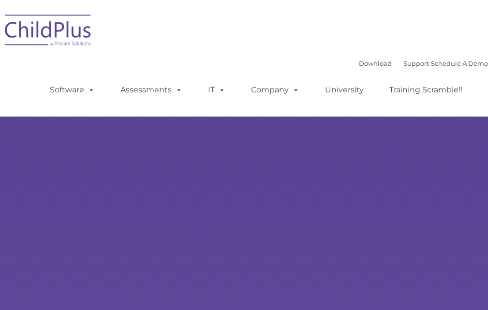 This screenshot has width=488, height=310. I want to click on a: Download, so click(375, 63).